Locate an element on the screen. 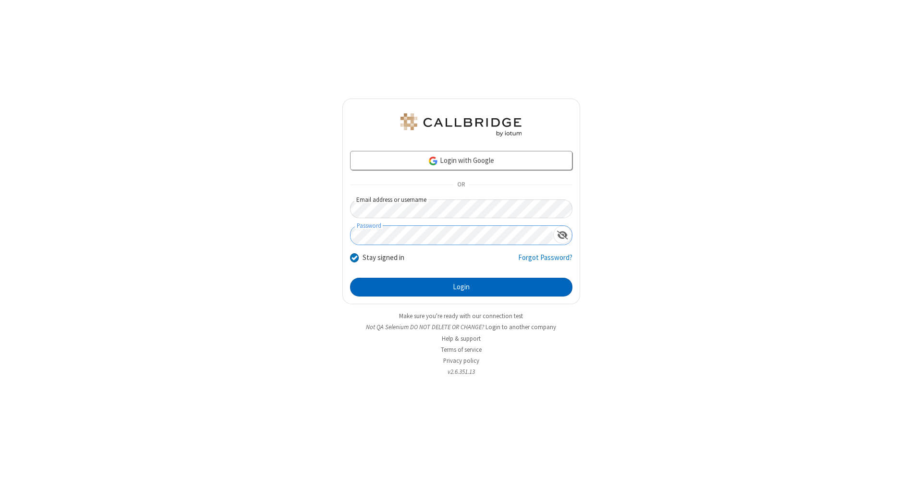 The width and height of the screenshot is (922, 482). input: Password is located at coordinates (452, 235).